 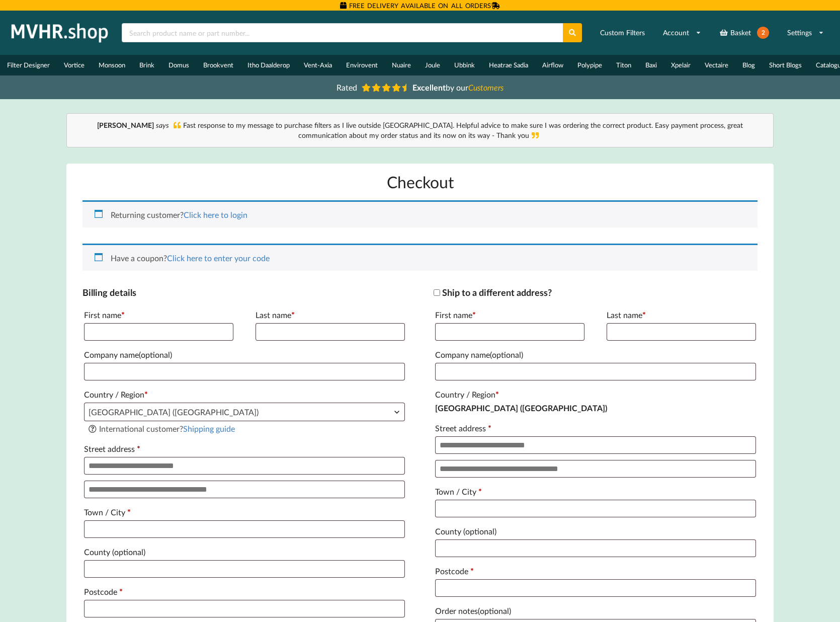 What do you see at coordinates (596, 611) in the screenshot?
I see `label: Order notes` at bounding box center [596, 611].